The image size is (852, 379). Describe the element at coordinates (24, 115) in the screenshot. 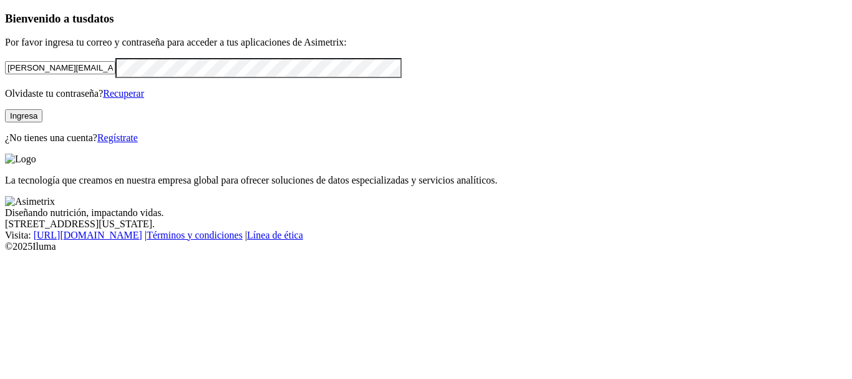

I see `button: Ingresa` at that location.